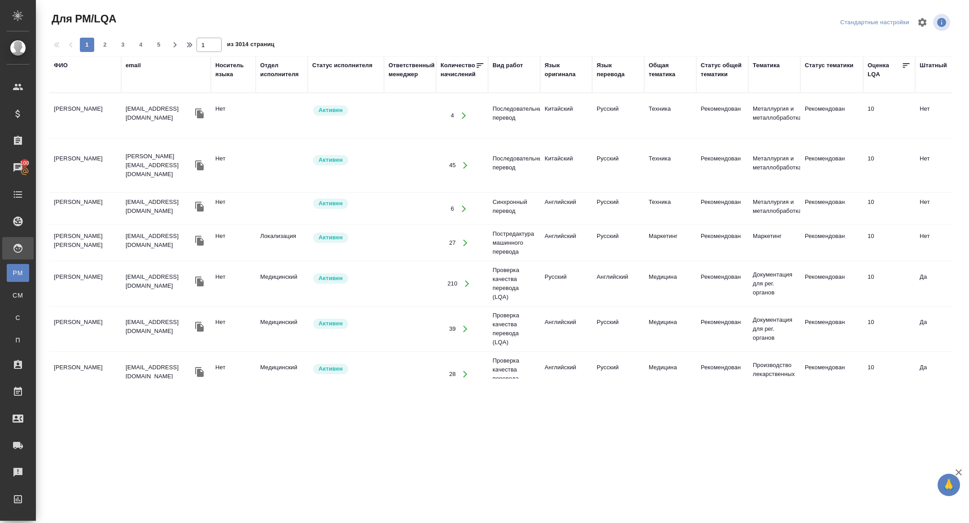  I want to click on div: Статус общей тематики, so click(722, 70).